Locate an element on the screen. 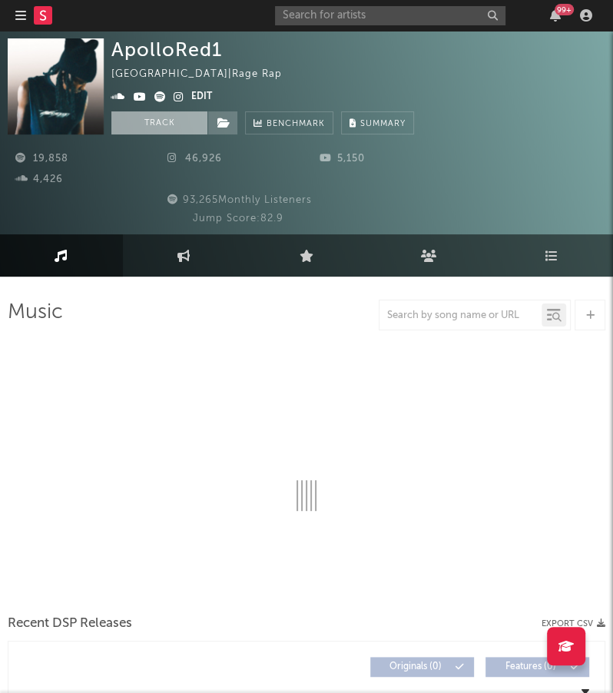 Image resolution: width=613 pixels, height=693 pixels. button: 99+ is located at coordinates (556, 15).